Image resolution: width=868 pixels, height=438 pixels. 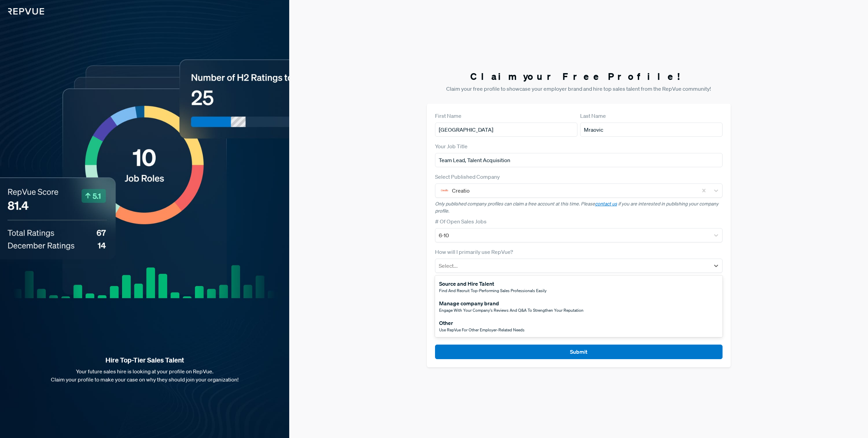 What do you see at coordinates (578, 352) in the screenshot?
I see `button: Submit` at bounding box center [578, 352].